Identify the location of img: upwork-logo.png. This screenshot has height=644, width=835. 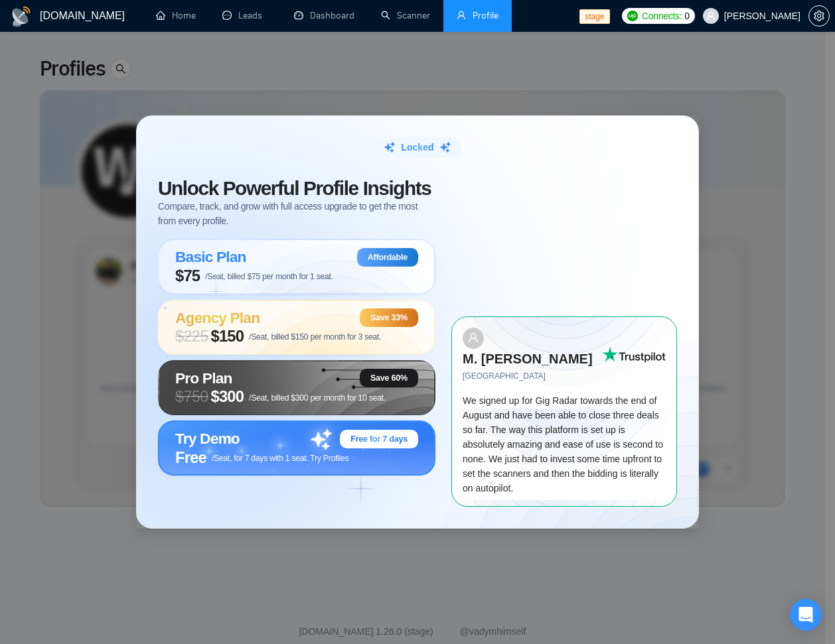
(633, 16).